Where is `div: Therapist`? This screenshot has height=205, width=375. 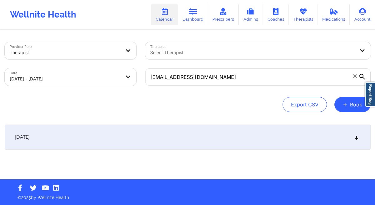 div: Therapist is located at coordinates (65, 52).